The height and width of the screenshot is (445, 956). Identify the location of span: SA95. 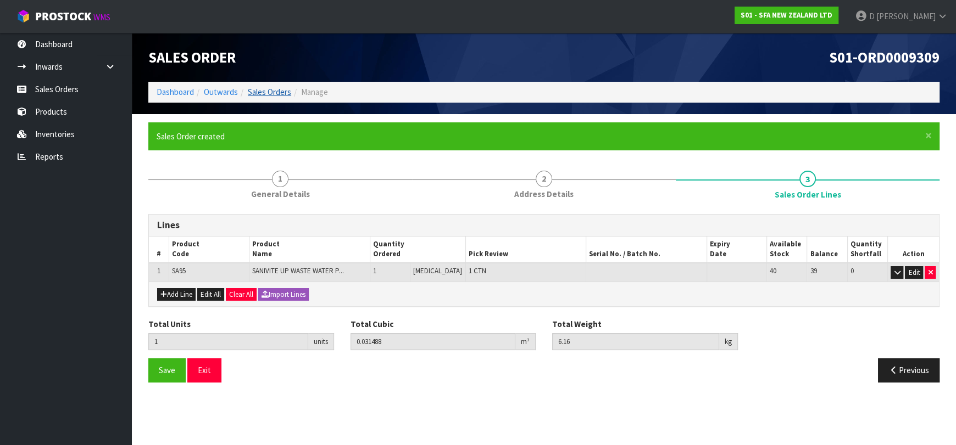
(178, 271).